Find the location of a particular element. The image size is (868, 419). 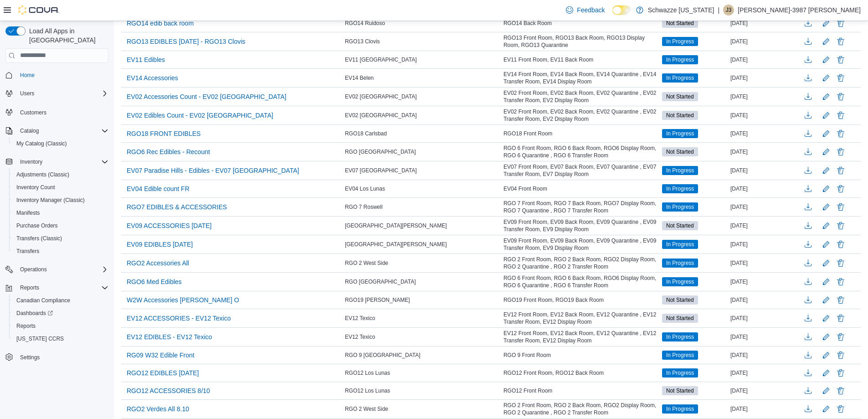

a: My Catalog (Classic) is located at coordinates (42, 143).